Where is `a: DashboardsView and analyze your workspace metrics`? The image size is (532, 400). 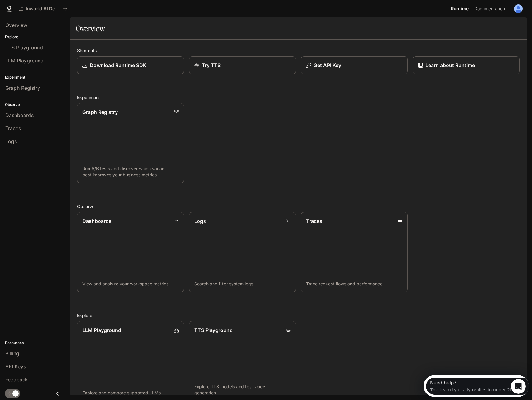
a: DashboardsView and analyze your workspace metrics is located at coordinates (130, 252).